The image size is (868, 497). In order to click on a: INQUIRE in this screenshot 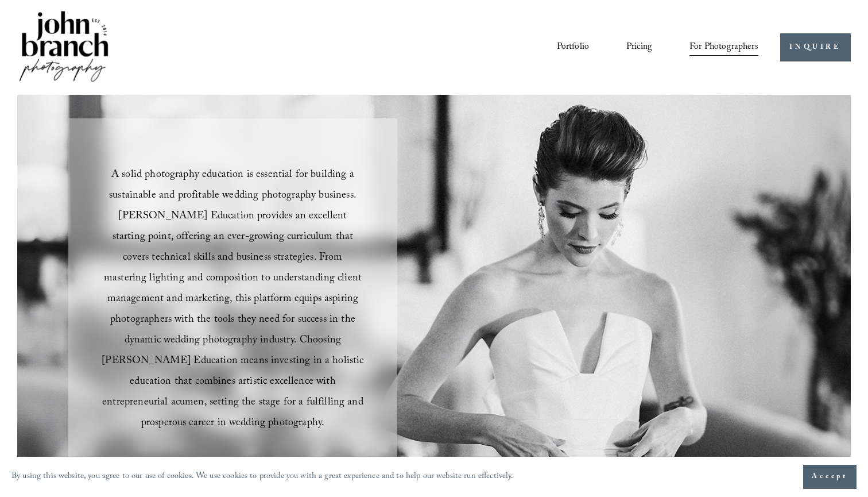, I will do `click(815, 47)`.